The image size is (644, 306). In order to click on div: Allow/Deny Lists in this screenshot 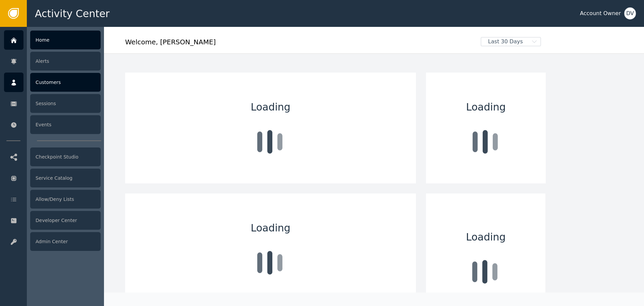, I will do `click(65, 199)`.